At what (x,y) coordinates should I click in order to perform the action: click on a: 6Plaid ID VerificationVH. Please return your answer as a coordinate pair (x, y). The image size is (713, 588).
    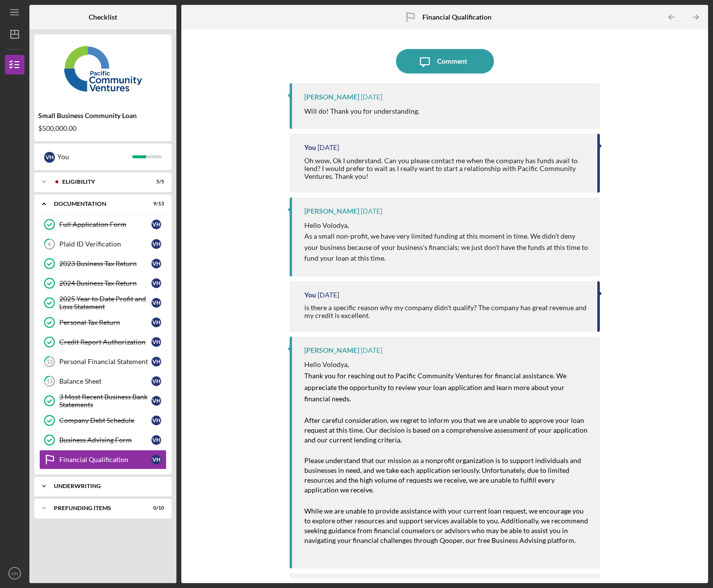
    Looking at the image, I should click on (103, 244).